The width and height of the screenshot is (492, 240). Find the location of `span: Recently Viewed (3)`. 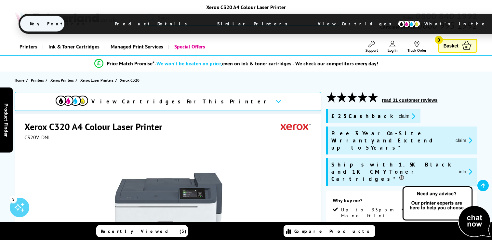

span: Recently Viewed (3) is located at coordinates (144, 231).